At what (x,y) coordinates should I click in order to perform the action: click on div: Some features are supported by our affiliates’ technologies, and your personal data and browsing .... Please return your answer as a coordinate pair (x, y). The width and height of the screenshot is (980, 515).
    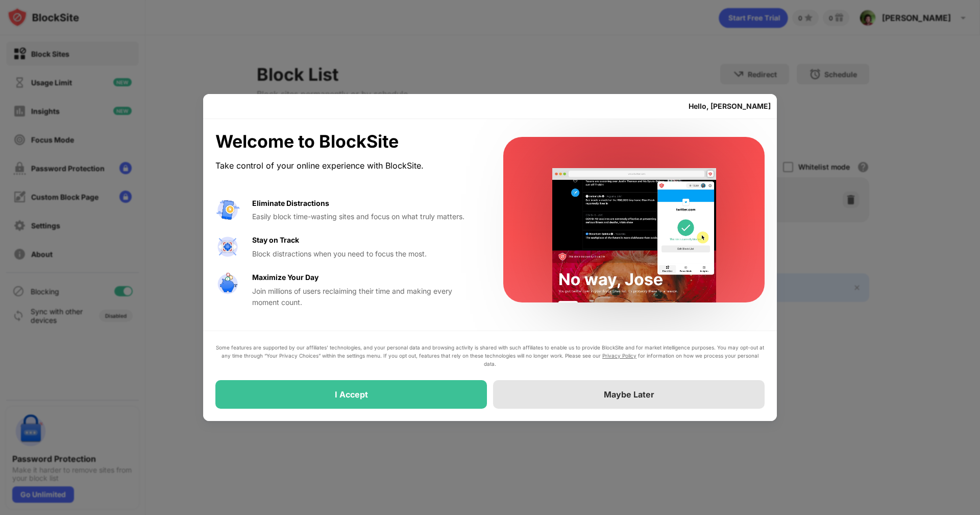
    Looking at the image, I should click on (490, 356).